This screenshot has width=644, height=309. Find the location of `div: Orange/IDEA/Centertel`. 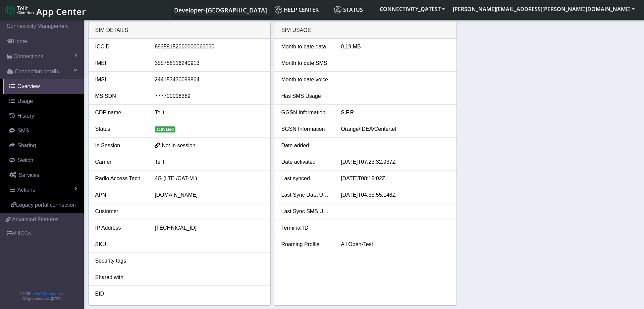

div: Orange/IDEA/Centertel is located at coordinates (395, 129).